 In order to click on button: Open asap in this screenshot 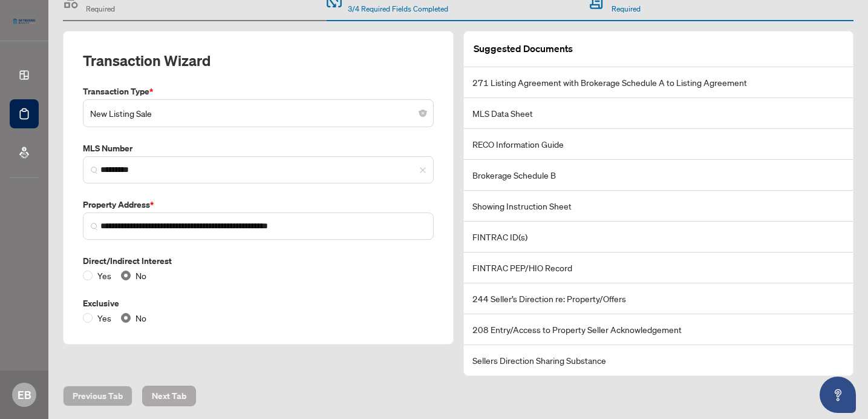, I will do `click(838, 394)`.